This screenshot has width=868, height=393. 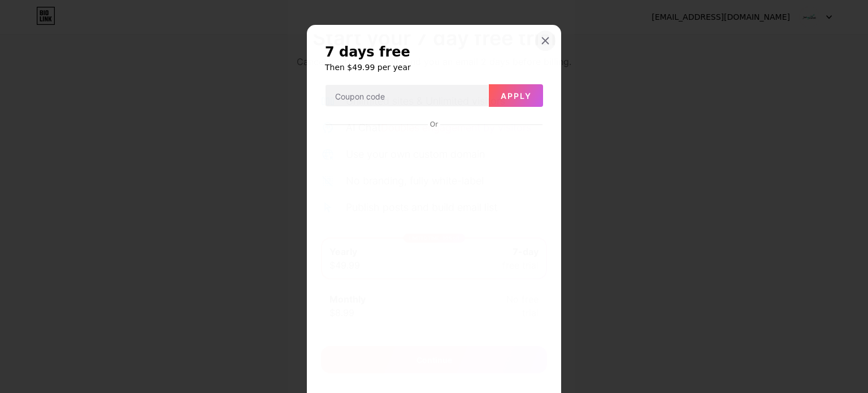 What do you see at coordinates (434, 125) in the screenshot?
I see `div: Or` at bounding box center [434, 125].